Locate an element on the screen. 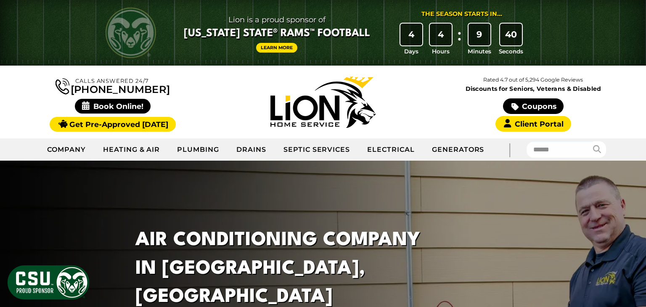  a: Learn More is located at coordinates (277, 48).